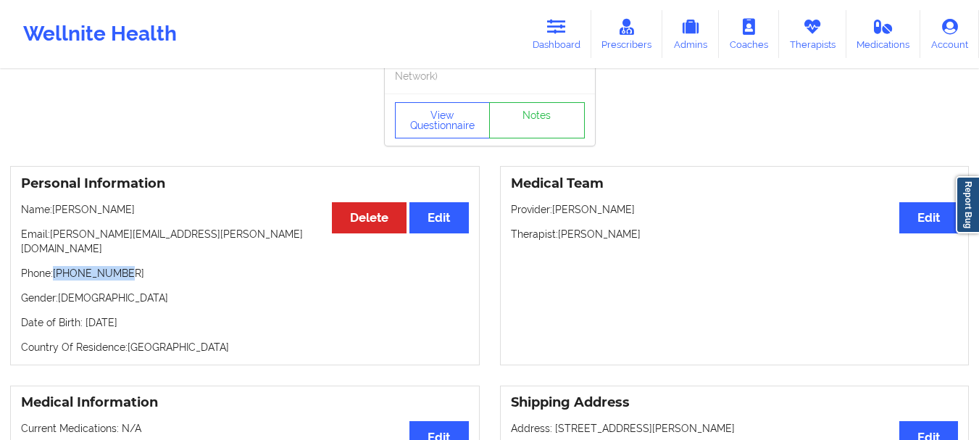 Image resolution: width=979 pixels, height=440 pixels. Describe the element at coordinates (813, 34) in the screenshot. I see `a: Therapists` at that location.